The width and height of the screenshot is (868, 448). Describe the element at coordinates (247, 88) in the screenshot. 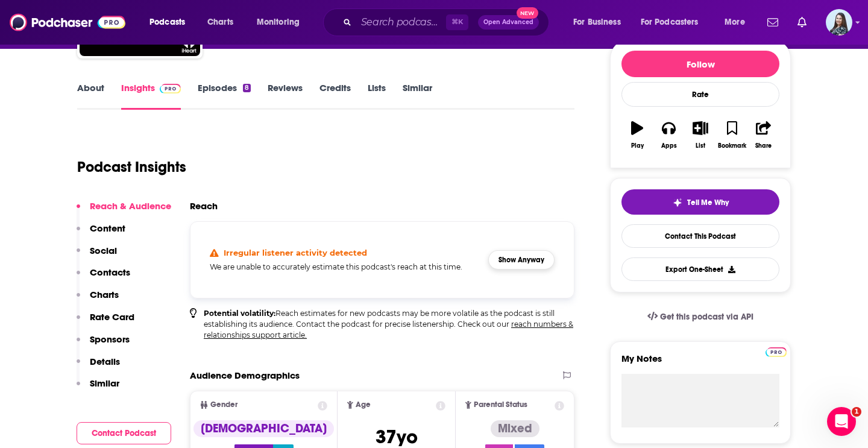

I see `div: 8` at that location.